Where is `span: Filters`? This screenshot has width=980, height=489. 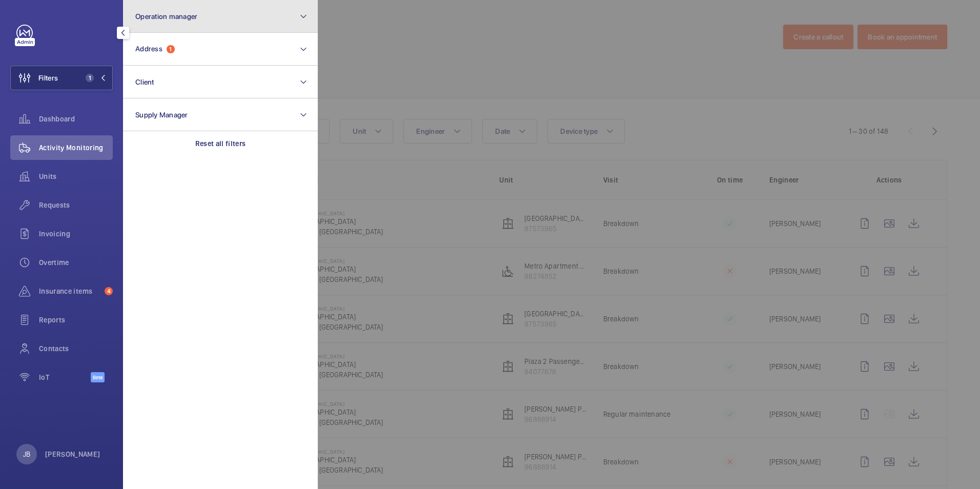
span: Filters is located at coordinates (49, 78).